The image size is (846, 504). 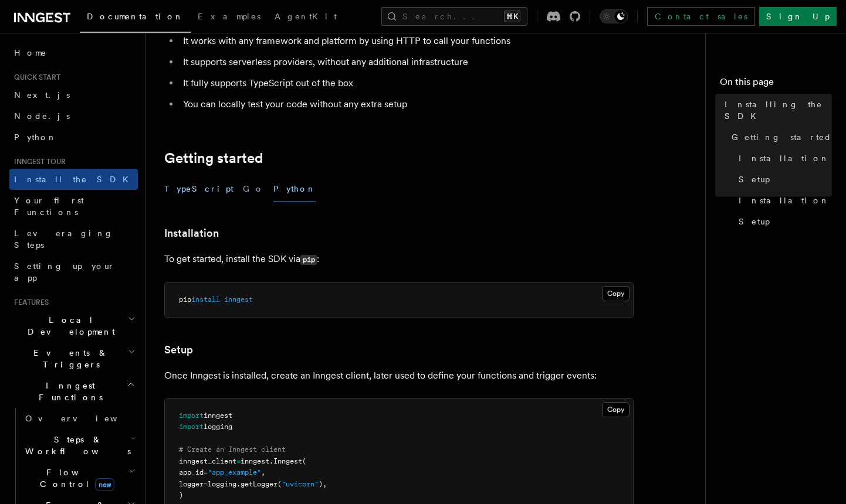 What do you see at coordinates (406, 104) in the screenshot?
I see `li: You can locally test your code without any extra setup` at bounding box center [406, 104].